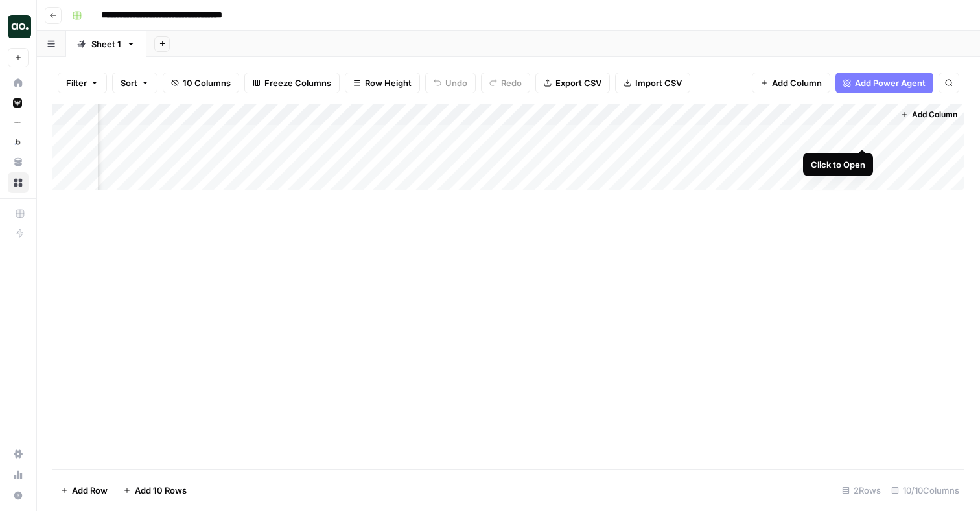 This screenshot has width=980, height=511. Describe the element at coordinates (18, 496) in the screenshot. I see `button: Help + Support` at that location.